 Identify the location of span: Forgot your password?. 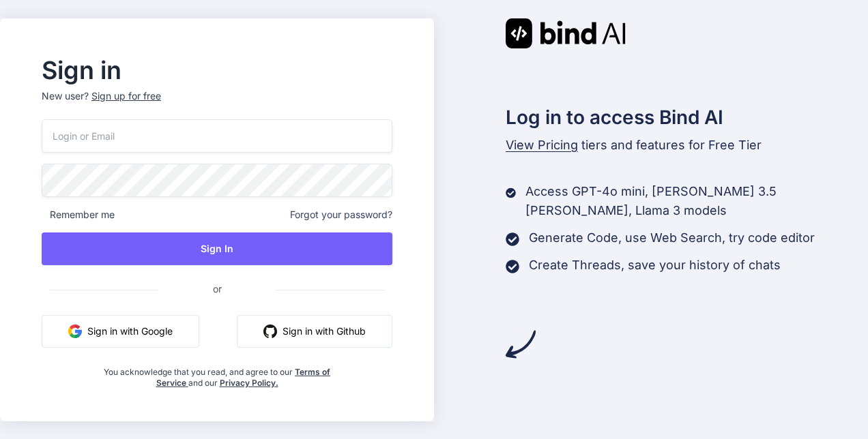
(341, 215).